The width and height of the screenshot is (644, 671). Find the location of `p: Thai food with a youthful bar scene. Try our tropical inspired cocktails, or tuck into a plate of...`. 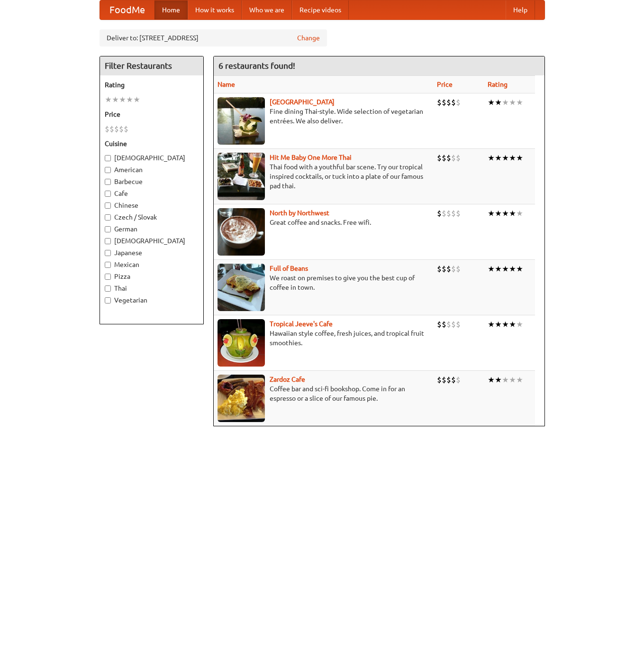

p: Thai food with a youthful bar scene. Try our tropical inspired cocktails, or tuck into a plate of... is located at coordinates (323, 176).